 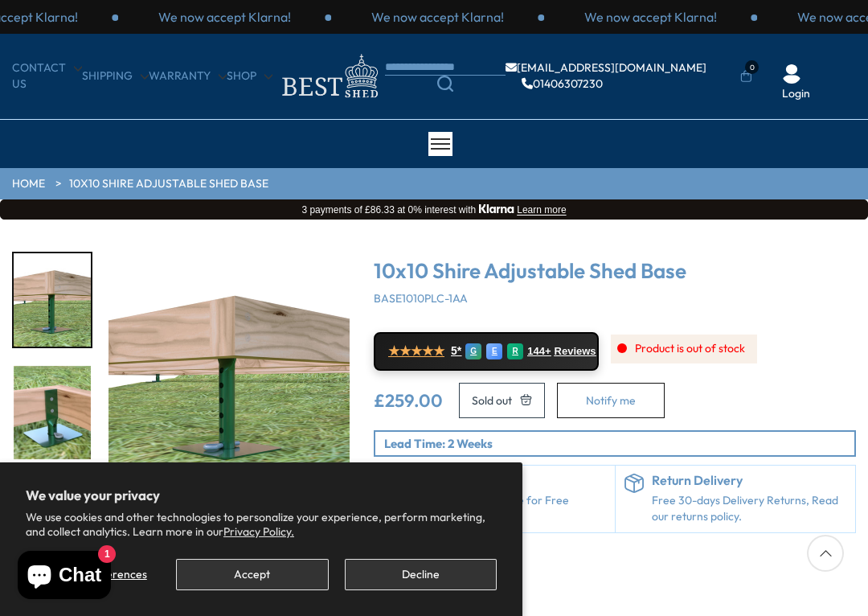 What do you see at coordinates (52, 412) in the screenshot?
I see `div: 2 / 5` at bounding box center [52, 412].